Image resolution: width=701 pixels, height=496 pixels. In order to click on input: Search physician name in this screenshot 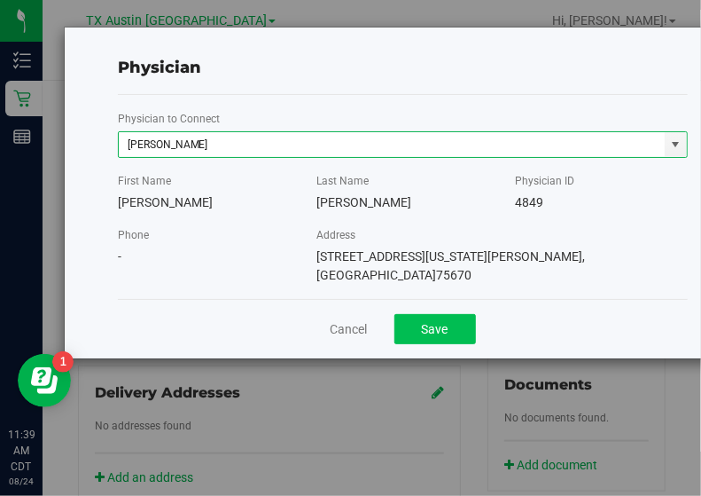, I will do `click(392, 145)`.